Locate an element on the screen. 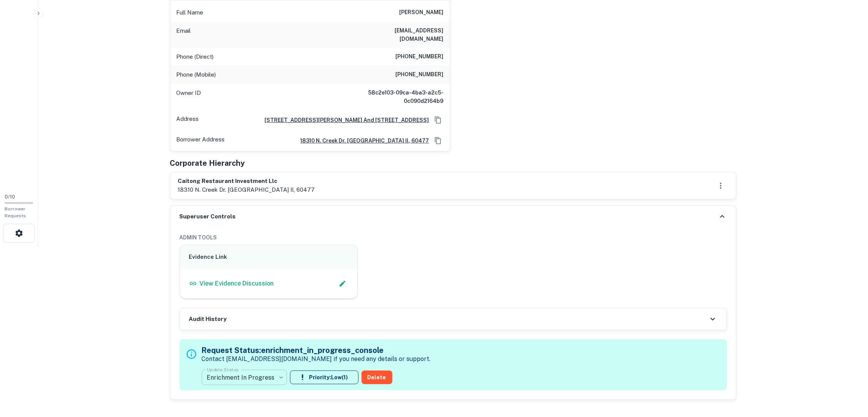  h5: Request Status: enrichment_in_progress_console is located at coordinates (316, 350).